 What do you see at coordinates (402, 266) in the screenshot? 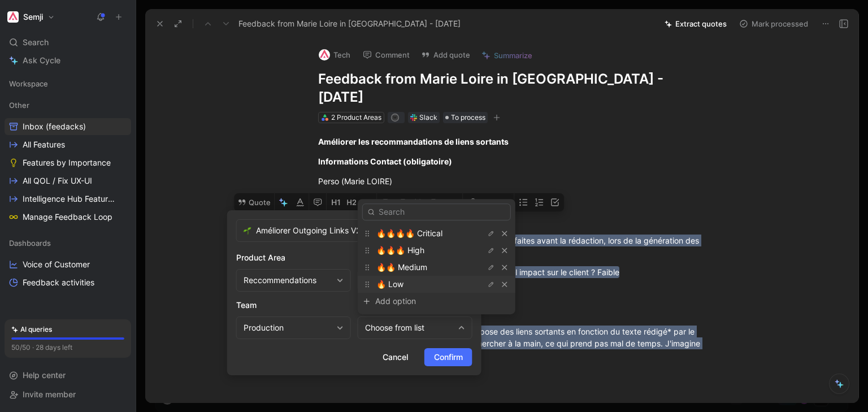
I see `span: 🔥🔥 Medium` at bounding box center [402, 266].